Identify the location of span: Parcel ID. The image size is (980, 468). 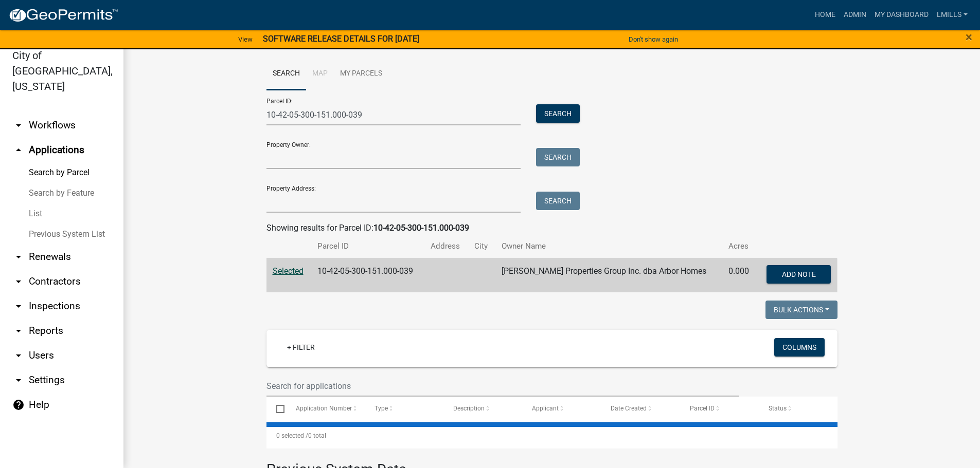
(702, 409).